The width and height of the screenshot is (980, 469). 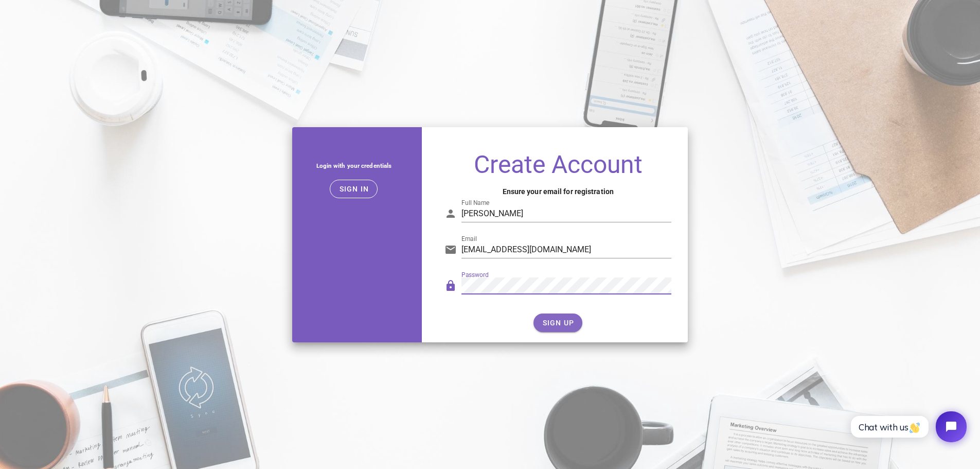 What do you see at coordinates (557, 192) in the screenshot?
I see `h4: Ensure your email for registration` at bounding box center [557, 192].